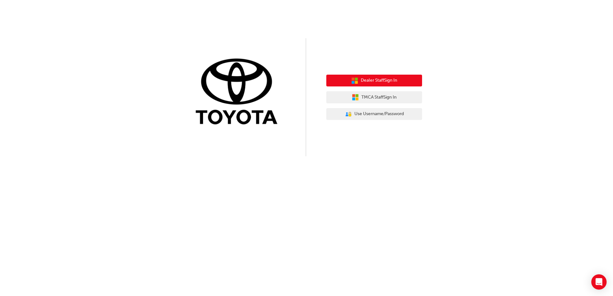 This screenshot has height=296, width=613. Describe the element at coordinates (599, 282) in the screenshot. I see `div: Open Intercom Messenger` at that location.